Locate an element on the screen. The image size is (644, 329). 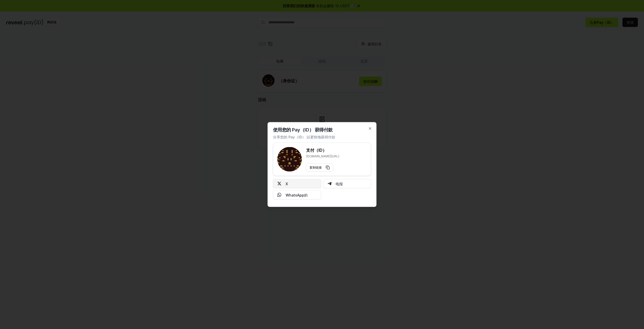
img: X is located at coordinates (279, 184).